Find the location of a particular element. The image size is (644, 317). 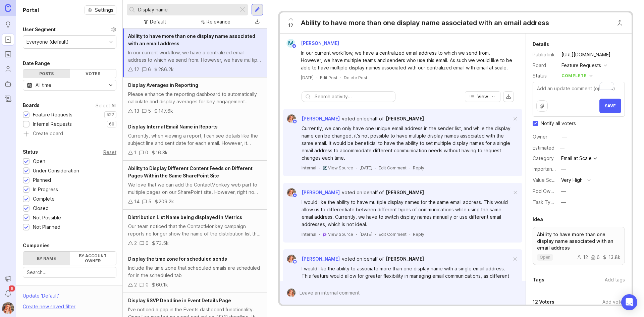

label: Value Scale is located at coordinates (545, 180).